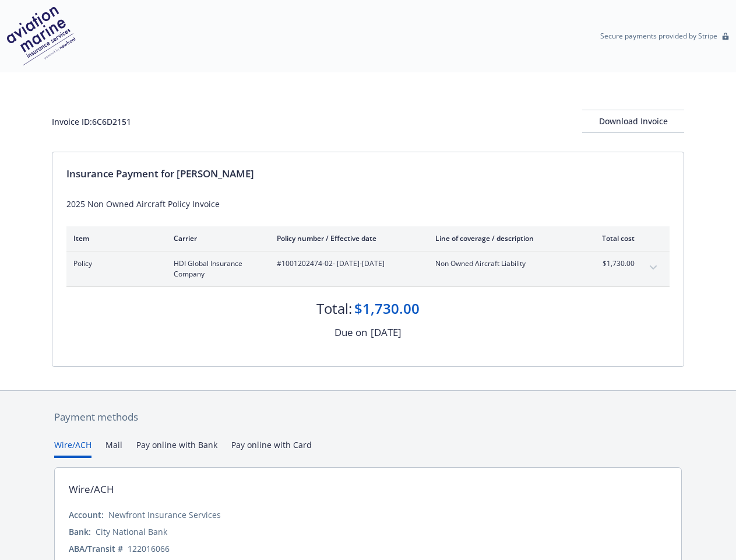 The height and width of the screenshot is (560, 736). Describe the element at coordinates (368, 203) in the screenshot. I see `div: 2025 Non Owned Aircraft Policy Invoice` at that location.